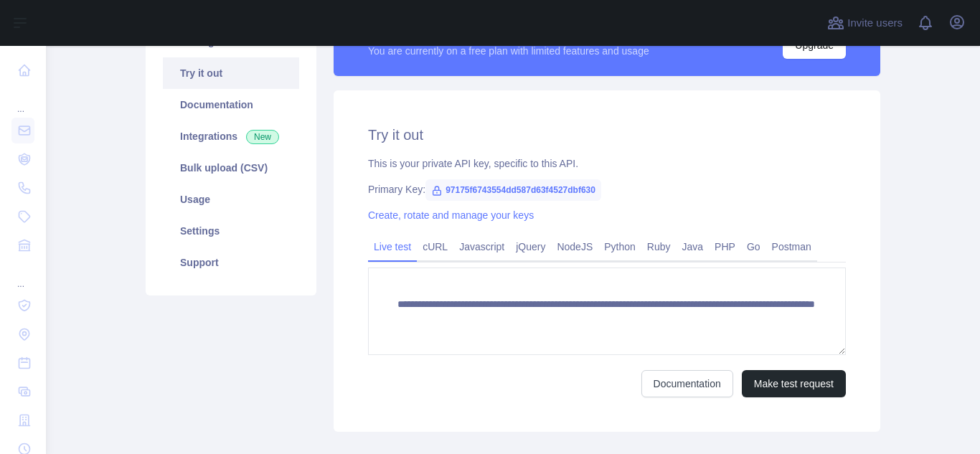 This screenshot has height=454, width=980. Describe the element at coordinates (753, 247) in the screenshot. I see `a: Go` at that location.